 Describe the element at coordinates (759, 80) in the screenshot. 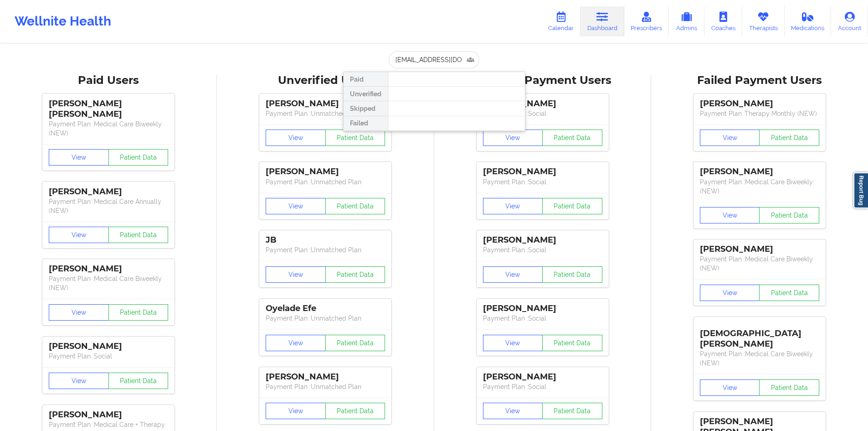

I see `div: Failed Payment Users` at that location.